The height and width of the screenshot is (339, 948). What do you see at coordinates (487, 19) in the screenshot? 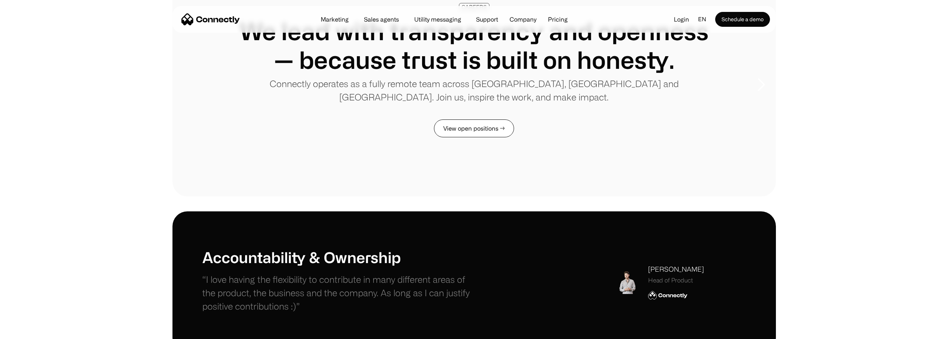
I see `a: Support` at bounding box center [487, 19].